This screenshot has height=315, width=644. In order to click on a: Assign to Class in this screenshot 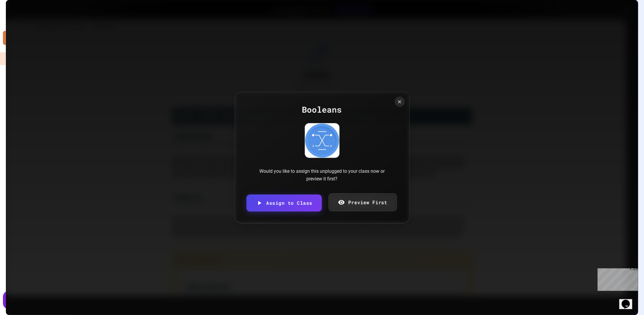, I will do `click(284, 203)`.